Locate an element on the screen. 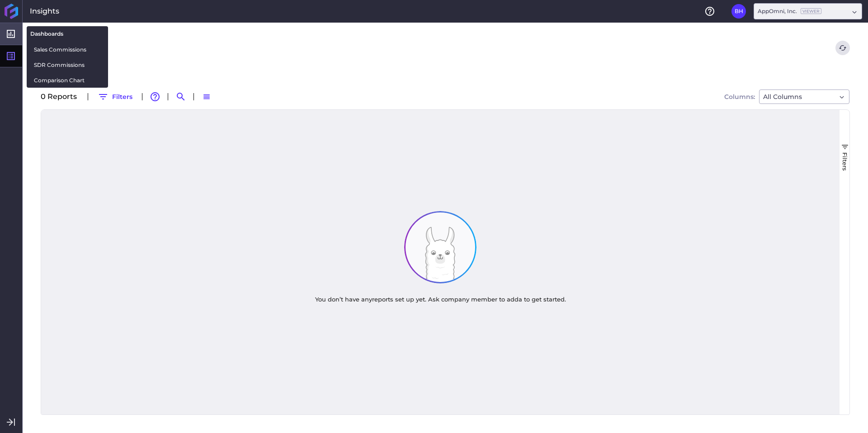 This screenshot has width=868, height=433. div: You don’t have any report s set up yet. Ask company member to add a to get started. is located at coordinates (440, 299).